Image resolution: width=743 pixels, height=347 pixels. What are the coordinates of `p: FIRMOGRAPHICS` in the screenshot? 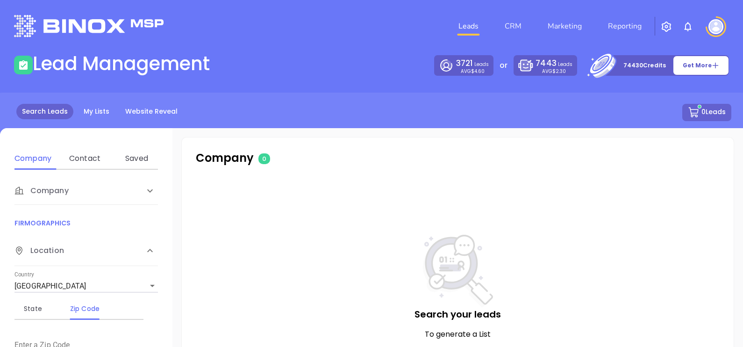 It's located at (86, 223).